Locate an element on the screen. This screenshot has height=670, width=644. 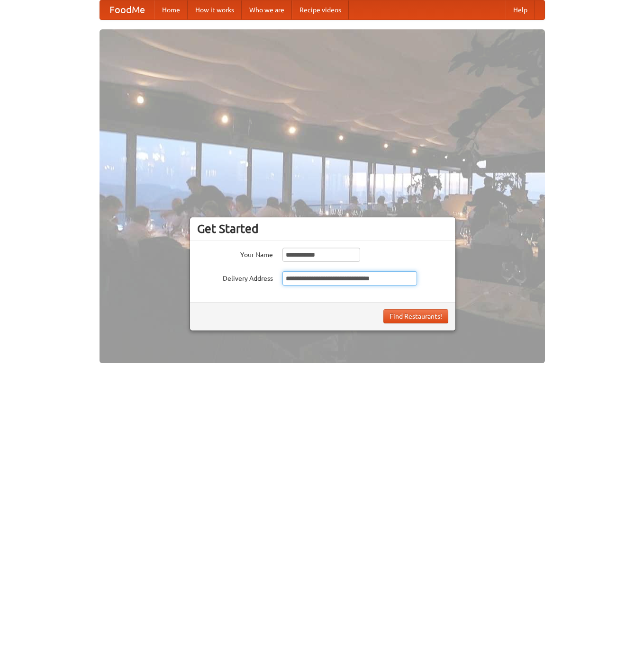
a: How it works is located at coordinates (215, 10).